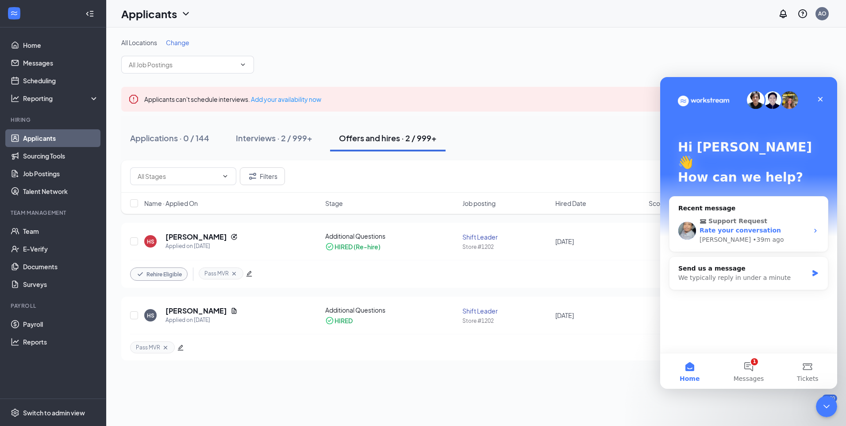 This screenshot has width=846, height=426. Describe the element at coordinates (253, 176) in the screenshot. I see `svg: Filter` at that location.